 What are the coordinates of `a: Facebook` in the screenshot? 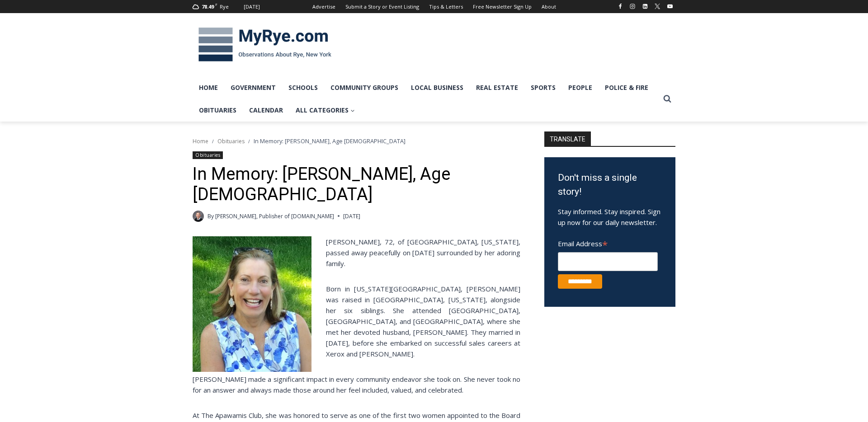 It's located at (620, 6).